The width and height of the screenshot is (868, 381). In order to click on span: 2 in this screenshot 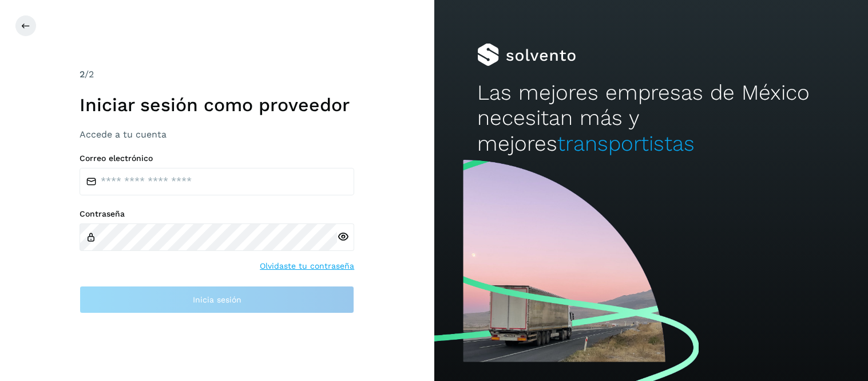, I will do `click(82, 74)`.